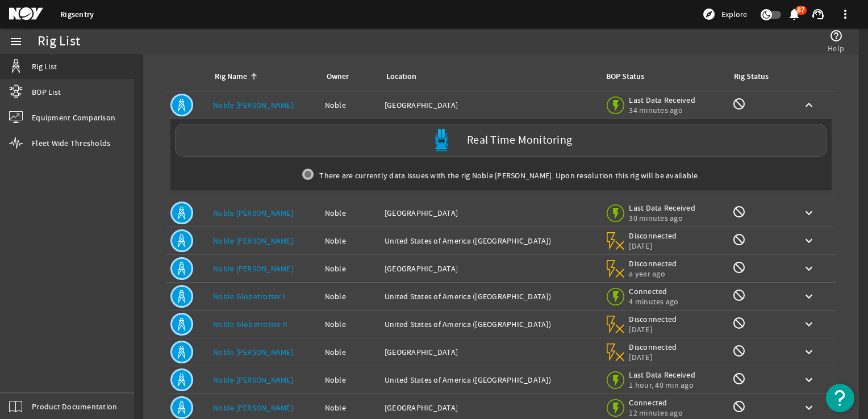 The image size is (868, 419). I want to click on img: Bluepod.svg, so click(441, 140).